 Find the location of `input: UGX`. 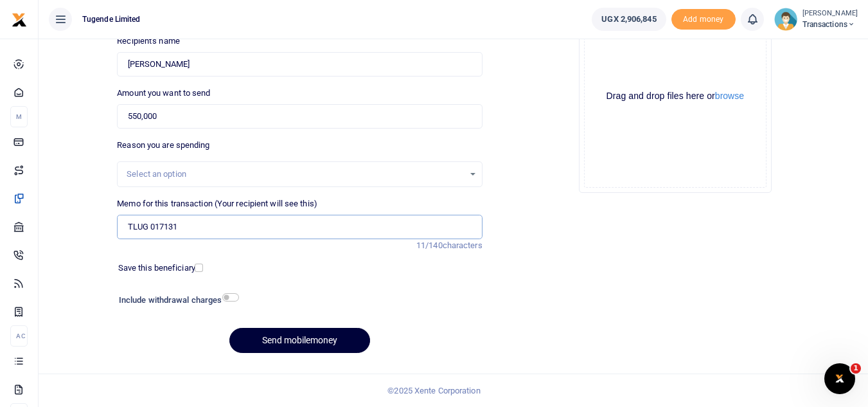

input: UGX is located at coordinates (300, 116).